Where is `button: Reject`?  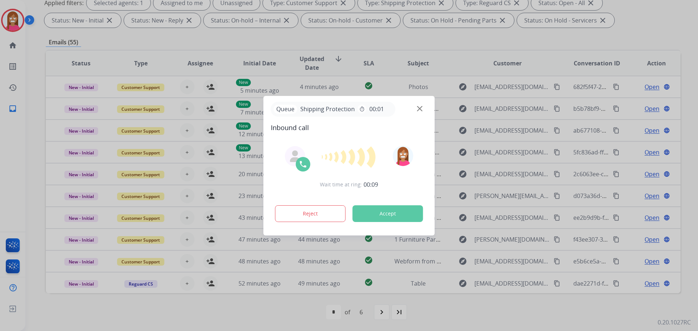
button: Reject is located at coordinates (311, 214).